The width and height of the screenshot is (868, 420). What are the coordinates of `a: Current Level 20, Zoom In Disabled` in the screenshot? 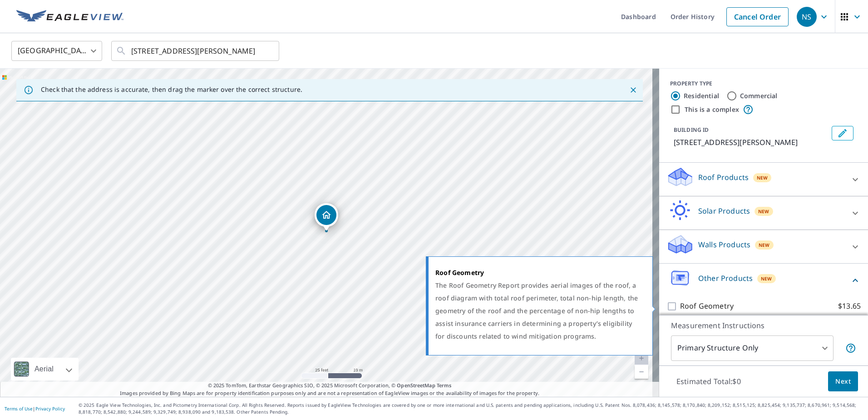 It's located at (642, 358).